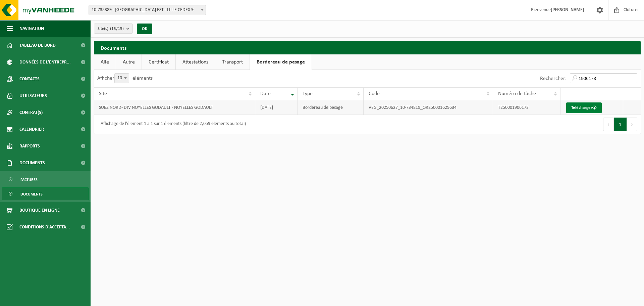 The height and width of the screenshot is (306, 644). I want to click on button: 1, so click(620, 124).